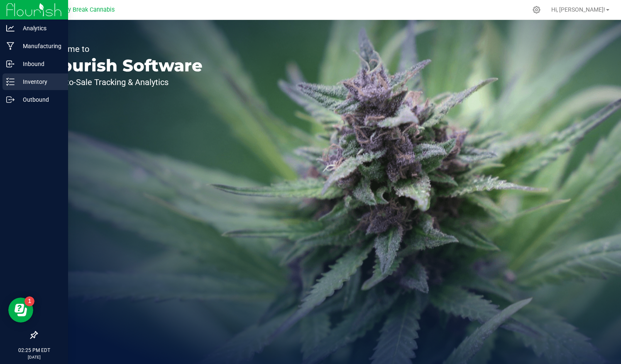 The image size is (621, 364). Describe the element at coordinates (11, 100) in the screenshot. I see `inline-svg: Outbound` at that location.